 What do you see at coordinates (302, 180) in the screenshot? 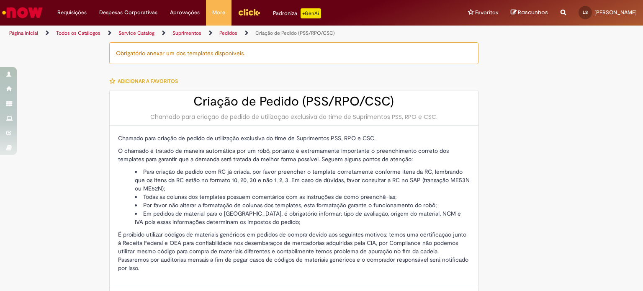
I see `li: Para criação de pedido com RC já criada, por favor preencher o template corretamente conforme ite...` at bounding box center [302, 180].